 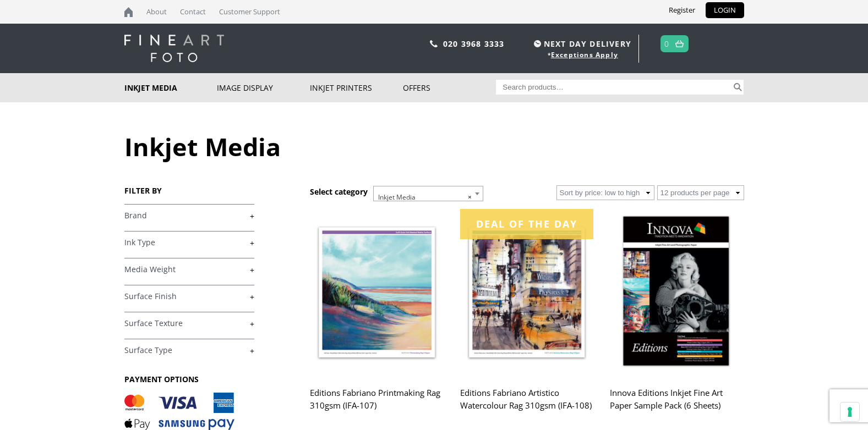 I want to click on img: basket.svg, so click(x=679, y=44).